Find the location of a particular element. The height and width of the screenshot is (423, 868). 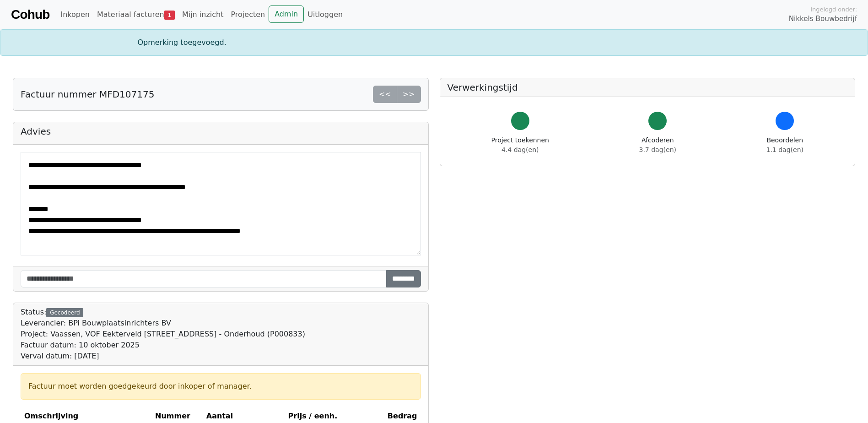

span: 3.7 dag(en) is located at coordinates (657, 150).